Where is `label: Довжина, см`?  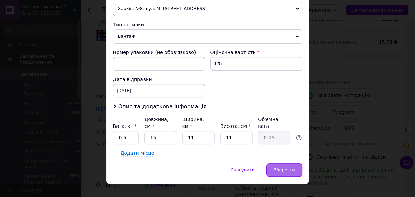
label: Довжина, см is located at coordinates (156, 123).